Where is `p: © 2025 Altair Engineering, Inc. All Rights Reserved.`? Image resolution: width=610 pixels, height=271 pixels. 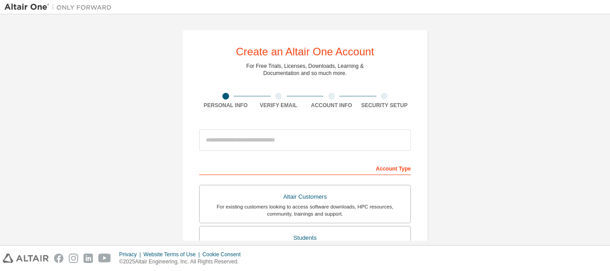
p: © 2025 Altair Engineering, Inc. All Rights Reserved. is located at coordinates (183, 262).